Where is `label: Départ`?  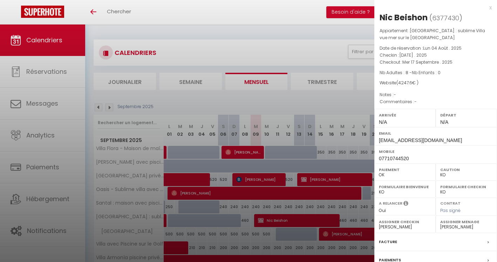
label: Départ is located at coordinates (466, 115).